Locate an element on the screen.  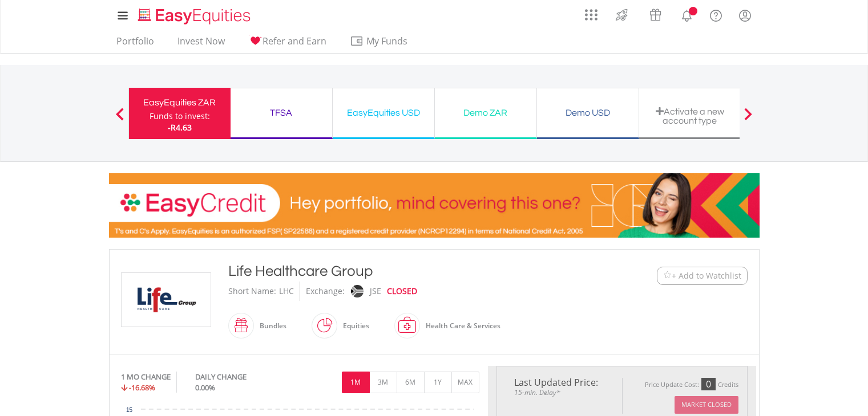
div: Exchange: is located at coordinates (325, 291).